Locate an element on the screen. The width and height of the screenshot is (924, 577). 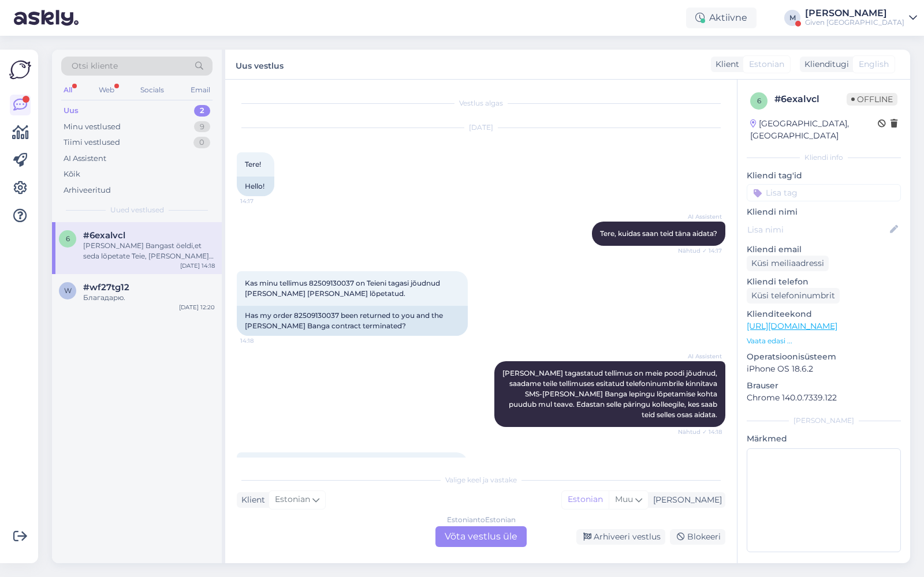
p: Vaata edasi ... is located at coordinates (823, 341).